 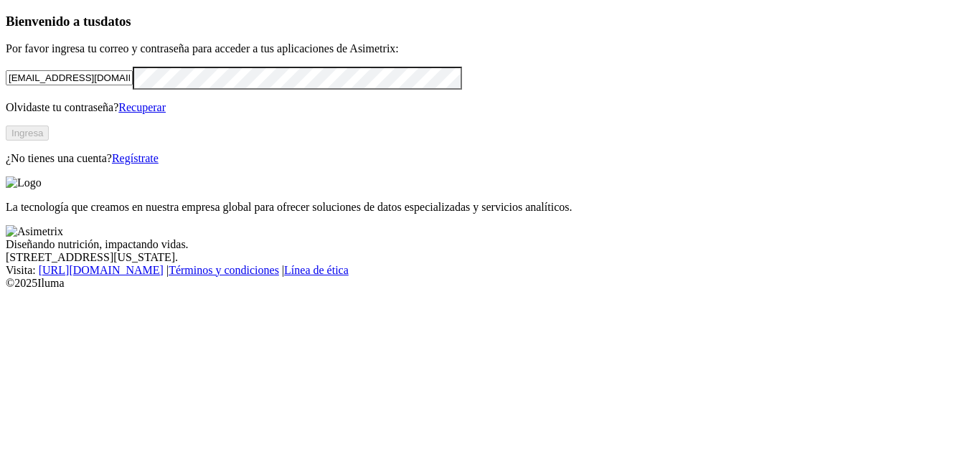 What do you see at coordinates (490, 107) in the screenshot?
I see `p: Olvidaste tu contraseña?` at bounding box center [490, 107].